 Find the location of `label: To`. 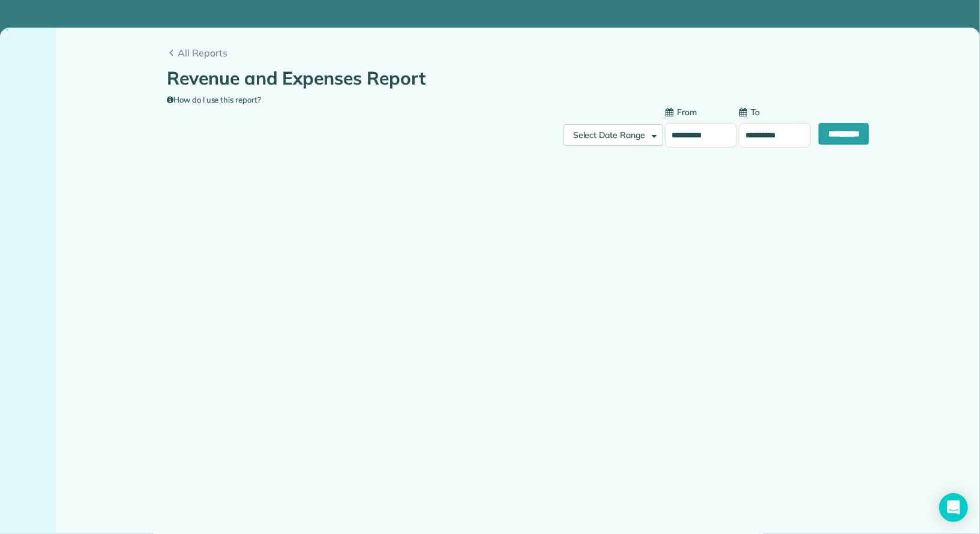

label: To is located at coordinates (749, 112).